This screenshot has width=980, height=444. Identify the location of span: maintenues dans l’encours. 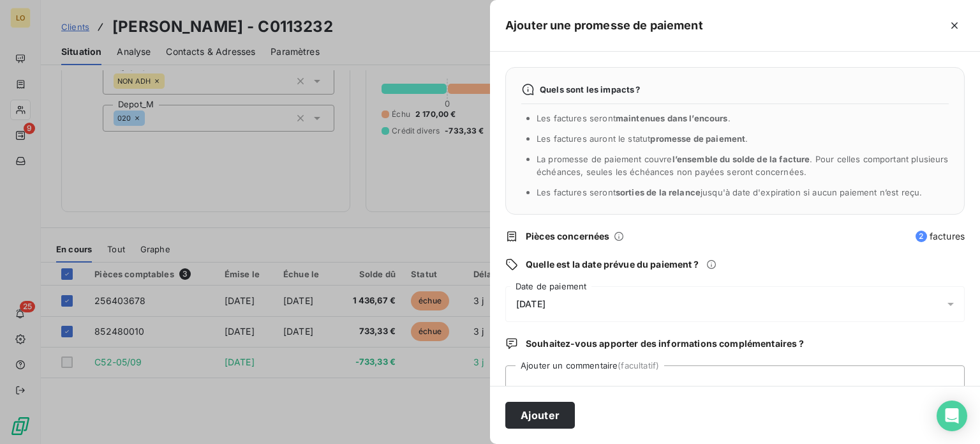
(672, 118).